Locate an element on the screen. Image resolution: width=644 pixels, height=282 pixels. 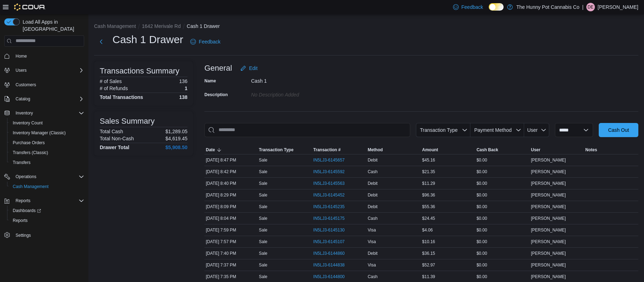
span: DE is located at coordinates (591, 7).